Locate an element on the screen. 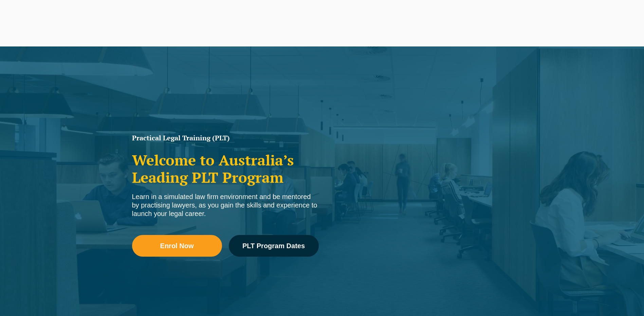 The height and width of the screenshot is (316, 644). span: Enrol Now is located at coordinates (177, 246).